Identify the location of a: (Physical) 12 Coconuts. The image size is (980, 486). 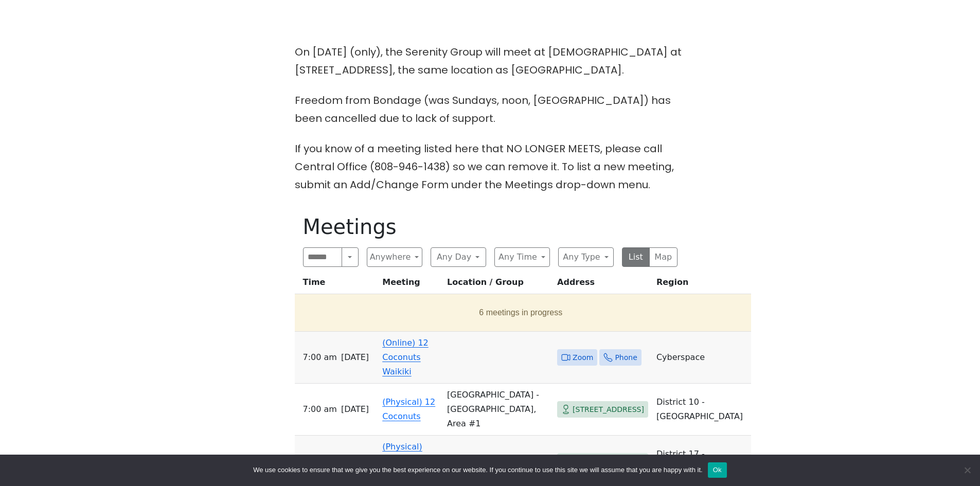
(409, 408).